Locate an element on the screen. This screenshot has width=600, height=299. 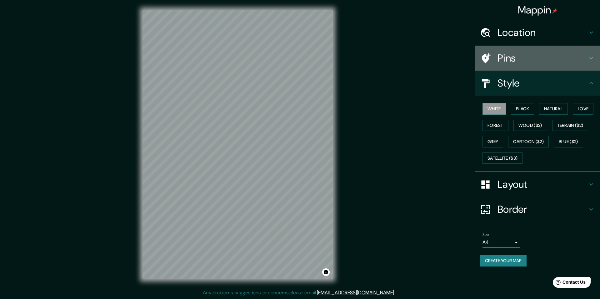
img: pin-icon.png is located at coordinates (554, 11).